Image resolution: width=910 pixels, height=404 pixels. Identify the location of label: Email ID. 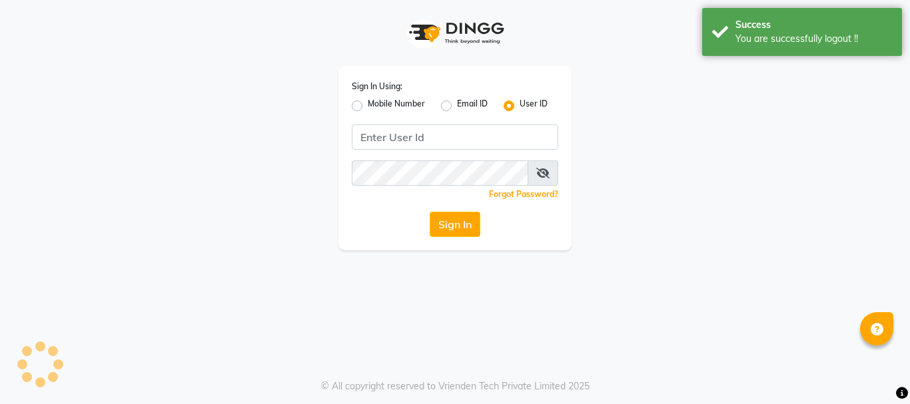
(472, 106).